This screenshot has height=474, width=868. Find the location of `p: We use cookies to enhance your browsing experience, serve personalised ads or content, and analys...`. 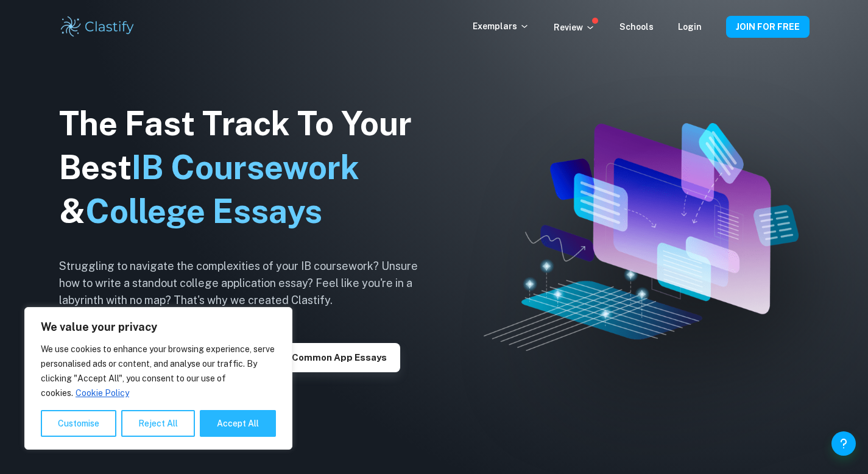

p: We use cookies to enhance your browsing experience, serve personalised ads or content, and analys... is located at coordinates (158, 371).